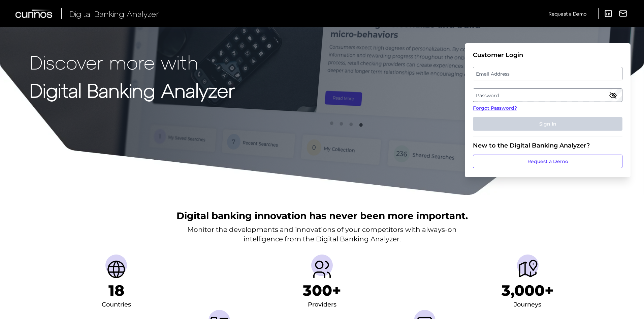  I want to click on h1: 3,000+, so click(528, 290).